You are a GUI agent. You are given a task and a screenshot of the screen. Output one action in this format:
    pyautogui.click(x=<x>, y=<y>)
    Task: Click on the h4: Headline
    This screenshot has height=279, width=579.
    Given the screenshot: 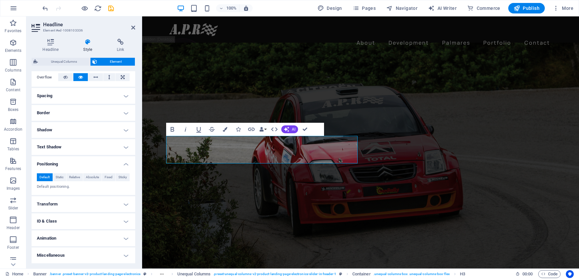 What is the action you would take?
    pyautogui.click(x=52, y=46)
    